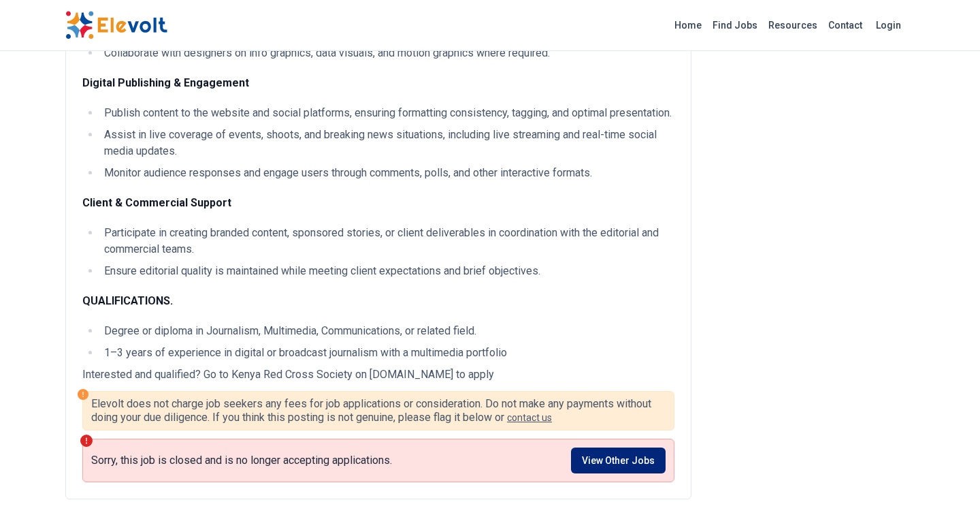  Describe the element at coordinates (387, 241) in the screenshot. I see `li: Participate in creating branded content, sponsored stories, or client deliverables in coordinatio...` at that location.